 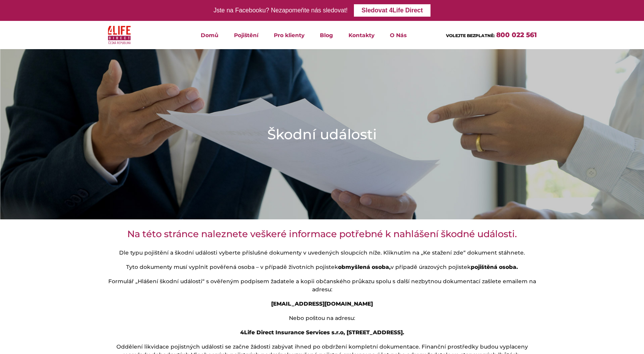 What do you see at coordinates (322, 318) in the screenshot?
I see `p: Nebo poštou na adresu:` at bounding box center [322, 318].